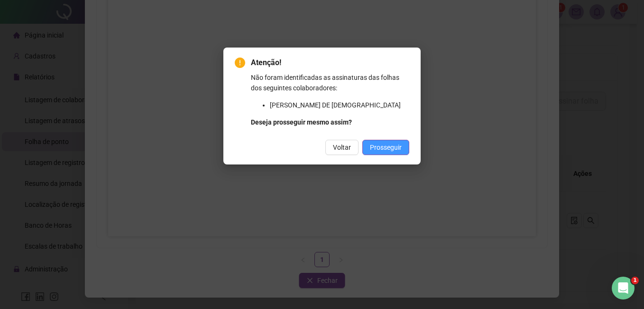  What do you see at coordinates (330, 83) in the screenshot?
I see `p: Não foram identificadas as assinaturas das folhas dos seguintes colaboradores:` at bounding box center [330, 83].